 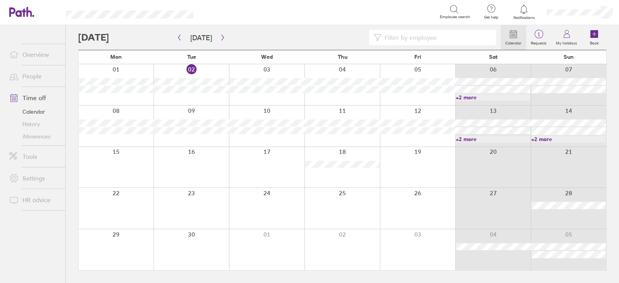 I want to click on a: Settings, so click(x=34, y=178).